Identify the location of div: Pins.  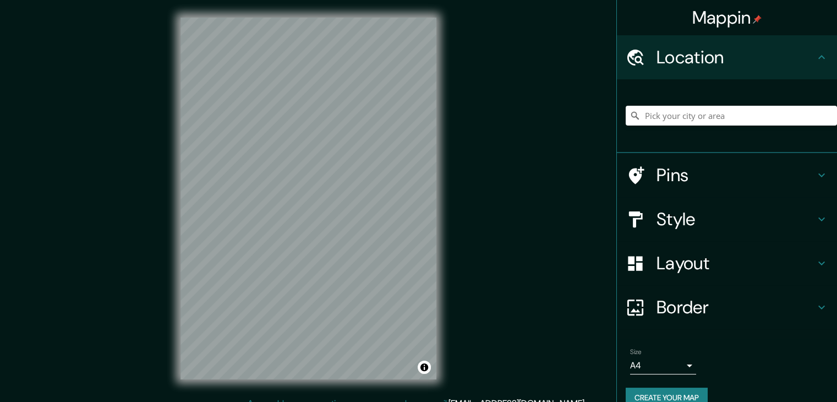
(727, 175).